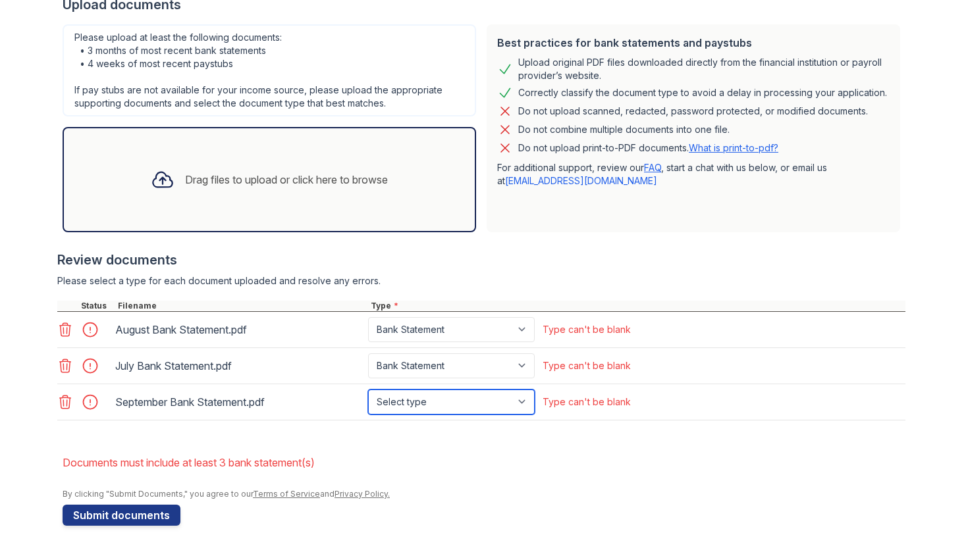 The image size is (968, 552). What do you see at coordinates (362, 494) in the screenshot?
I see `a: Privacy Policy.` at bounding box center [362, 494].